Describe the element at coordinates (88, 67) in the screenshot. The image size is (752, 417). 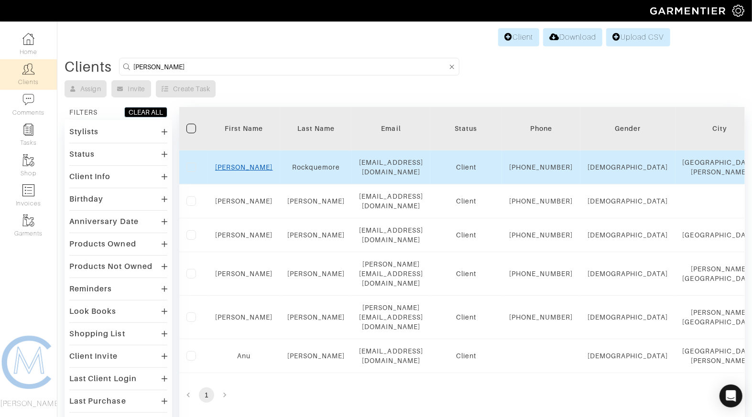
I see `div: Clients` at that location.